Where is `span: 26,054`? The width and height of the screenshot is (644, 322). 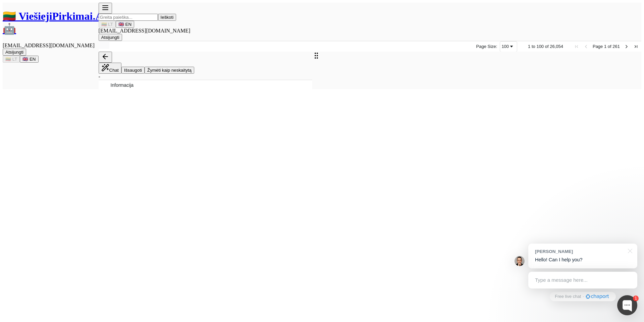 span: 26,054 is located at coordinates (557, 46).